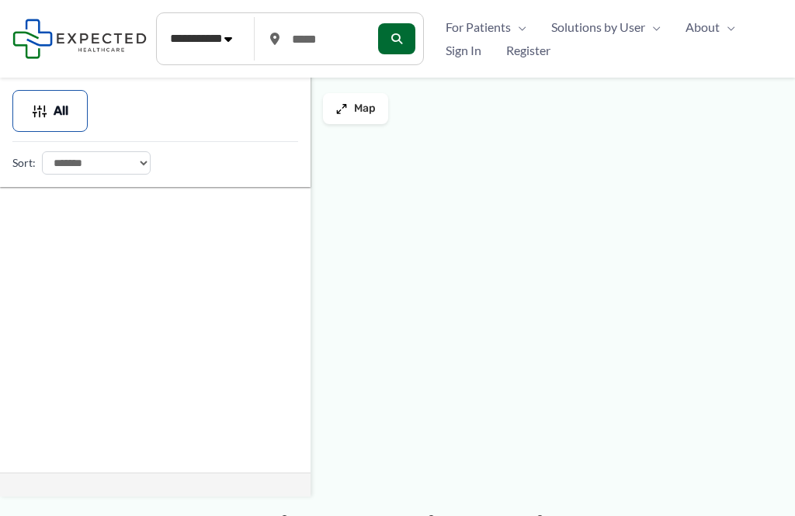 This screenshot has height=516, width=795. Describe the element at coordinates (528, 50) in the screenshot. I see `a: Register` at that location.